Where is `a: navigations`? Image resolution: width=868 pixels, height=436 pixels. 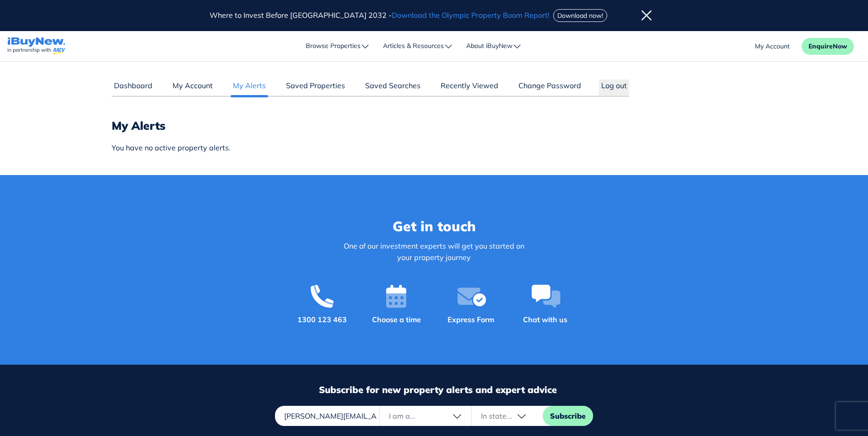
a: navigations is located at coordinates (36, 46).